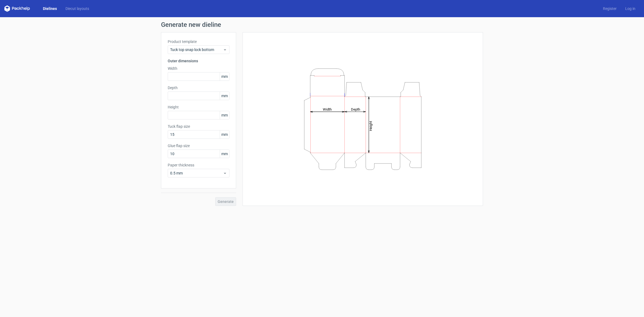 The height and width of the screenshot is (317, 644). Describe the element at coordinates (198, 165) in the screenshot. I see `label: Paper thickness` at that location.